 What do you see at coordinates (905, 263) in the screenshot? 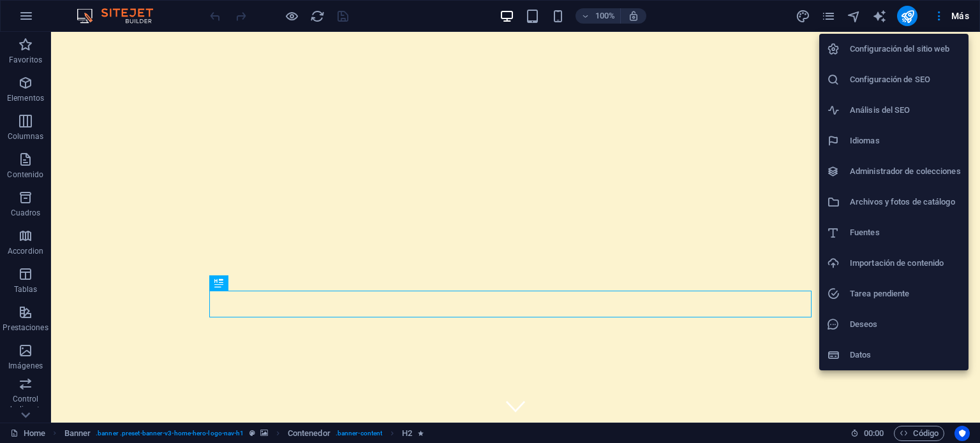
I see `h6: Importación de contenido` at bounding box center [905, 263].